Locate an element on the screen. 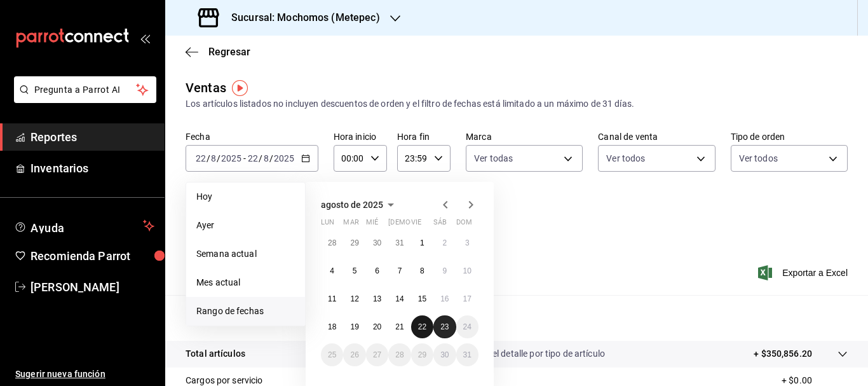  abbr: viernes is located at coordinates (416, 224).